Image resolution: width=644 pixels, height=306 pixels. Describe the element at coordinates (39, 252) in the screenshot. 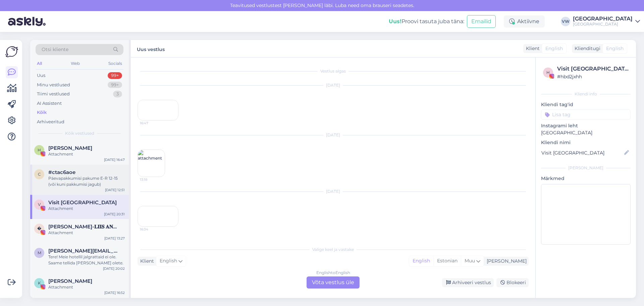

I see `span: m` at that location.